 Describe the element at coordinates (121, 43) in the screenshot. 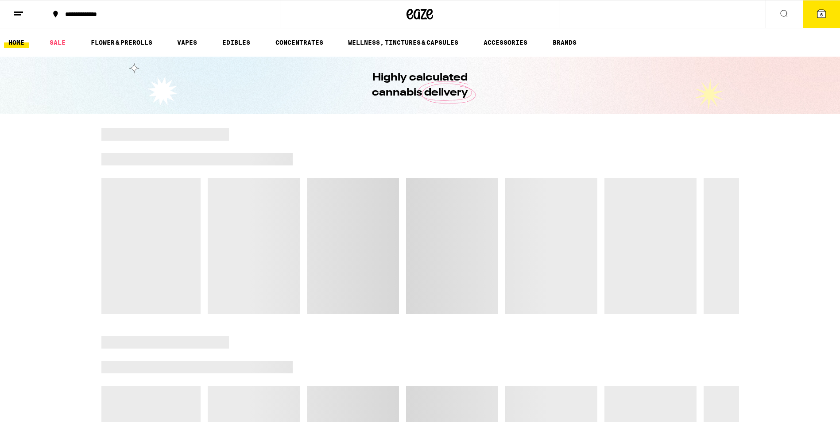

I see `a: FLOWER & PREROLLS` at that location.